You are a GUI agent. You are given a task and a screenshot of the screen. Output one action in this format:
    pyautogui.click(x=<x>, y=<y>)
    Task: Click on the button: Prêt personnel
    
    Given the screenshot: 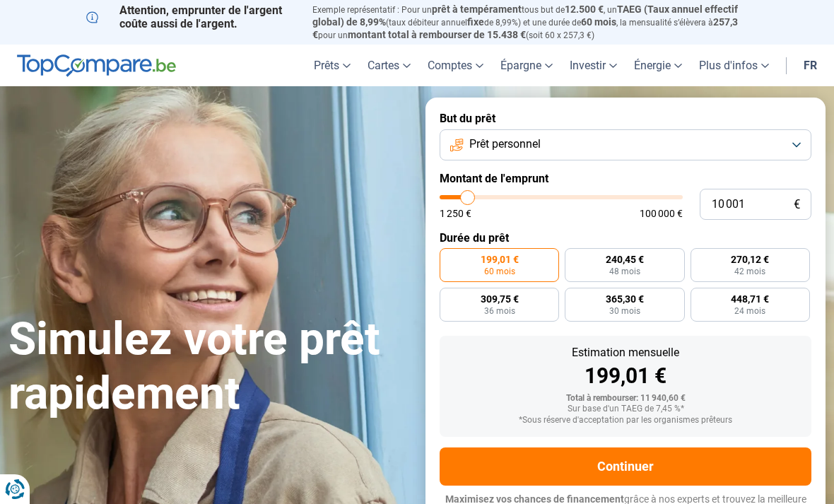 What is the action you would take?
    pyautogui.click(x=626, y=145)
    